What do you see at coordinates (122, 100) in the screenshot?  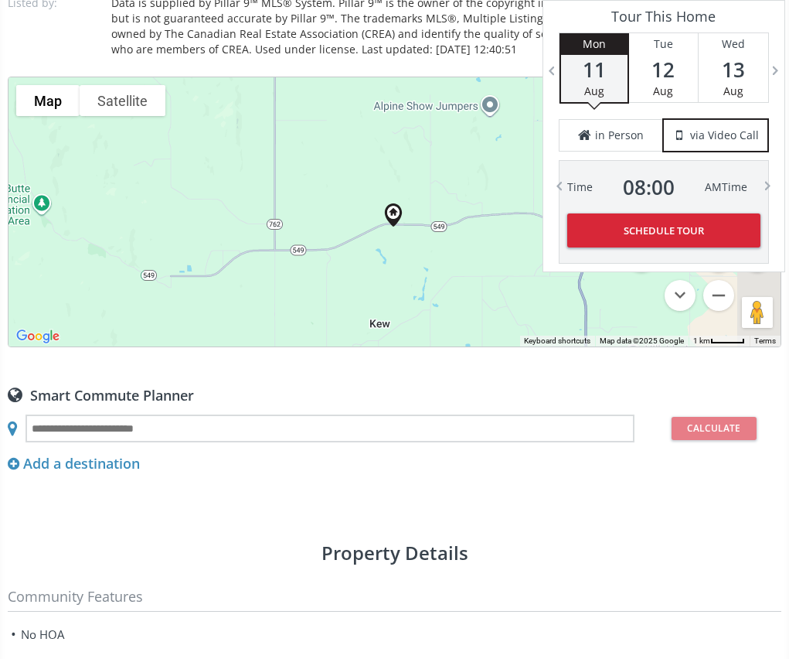 I see `button: Show satellite imagery` at bounding box center [122, 100].